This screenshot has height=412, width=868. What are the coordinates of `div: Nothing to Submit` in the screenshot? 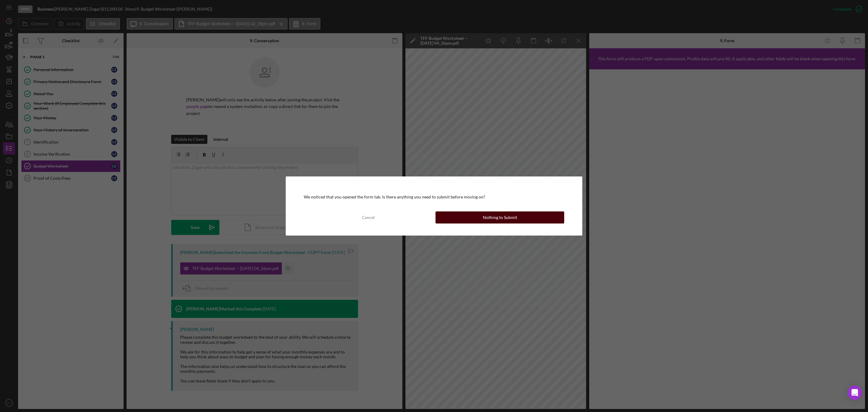 It's located at (499, 217).